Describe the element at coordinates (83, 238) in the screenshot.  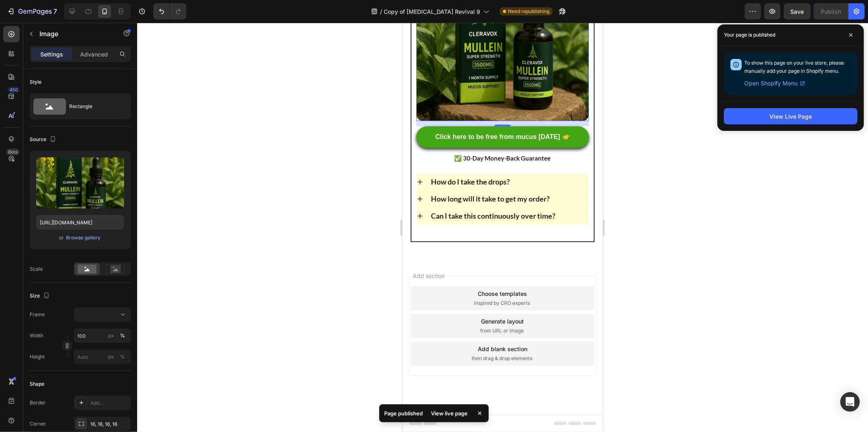
I see `button: Browse gallery` at that location.